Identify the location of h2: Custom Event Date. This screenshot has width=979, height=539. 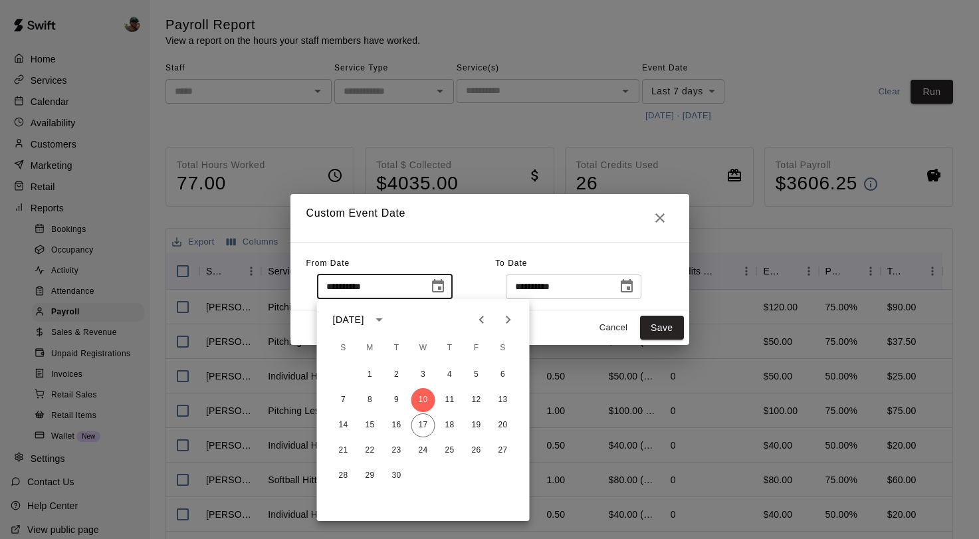
(490, 218).